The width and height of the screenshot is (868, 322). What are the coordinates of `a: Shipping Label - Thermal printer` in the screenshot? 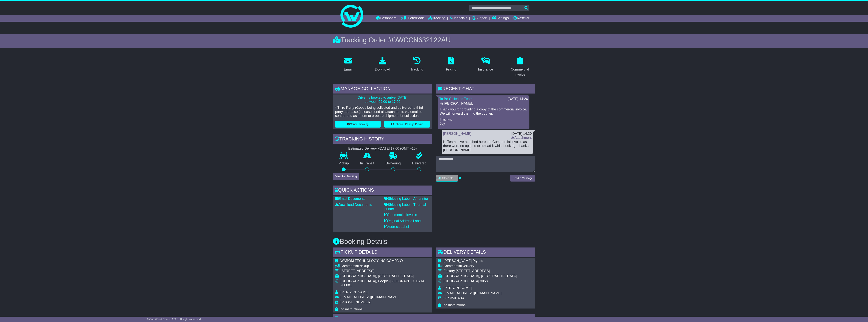 It's located at (405, 207).